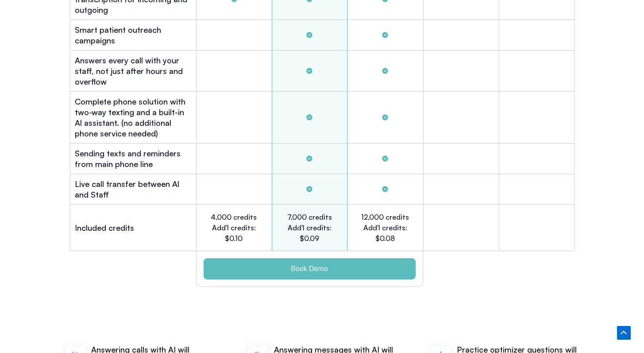 Image resolution: width=644 pixels, height=353 pixels. Describe the element at coordinates (105, 228) in the screenshot. I see `h2: Included credits` at that location.